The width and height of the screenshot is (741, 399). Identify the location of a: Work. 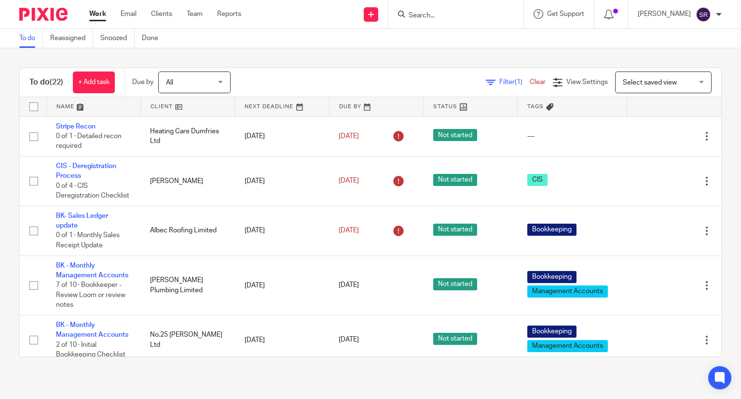
(97, 14).